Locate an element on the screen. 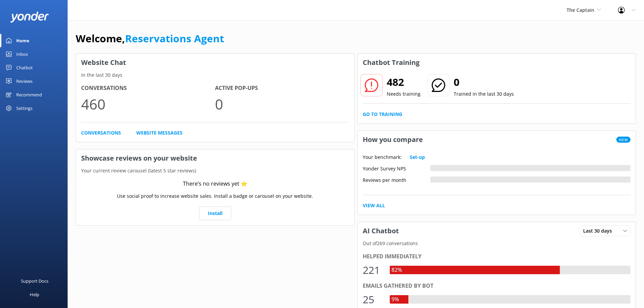 Image resolution: width=644 pixels, height=308 pixels. h3: Showcase reviews on your website is located at coordinates (215, 158).